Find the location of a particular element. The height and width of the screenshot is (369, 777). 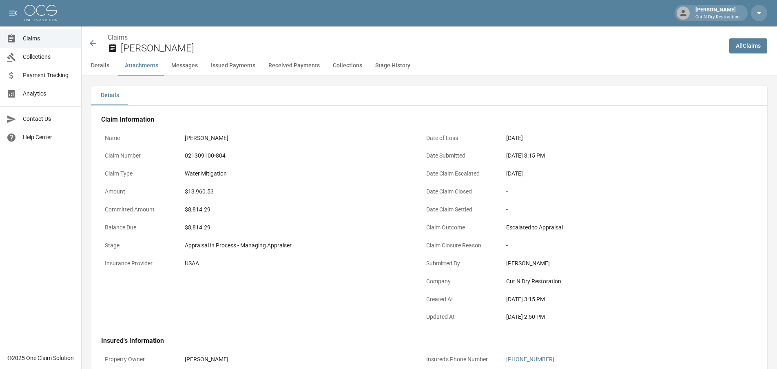

button: open drawer is located at coordinates (13, 13).